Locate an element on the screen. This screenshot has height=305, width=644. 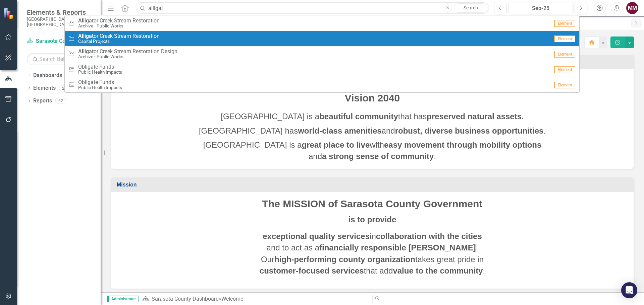
button: Sep-25 is located at coordinates (541, 8).